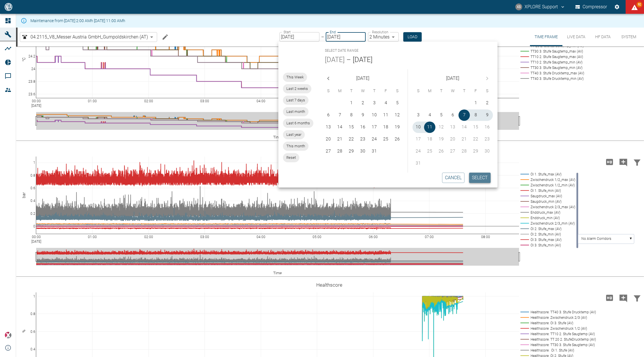 The image size is (644, 357). I want to click on button: 13, so click(328, 128).